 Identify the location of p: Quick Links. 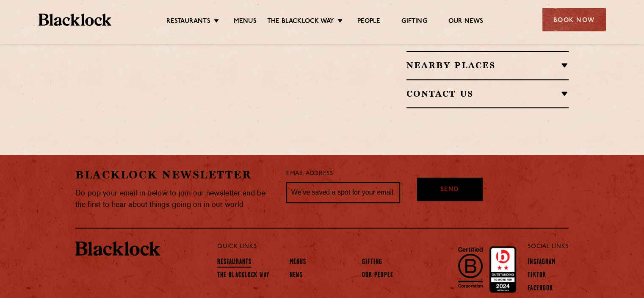
(358, 247).